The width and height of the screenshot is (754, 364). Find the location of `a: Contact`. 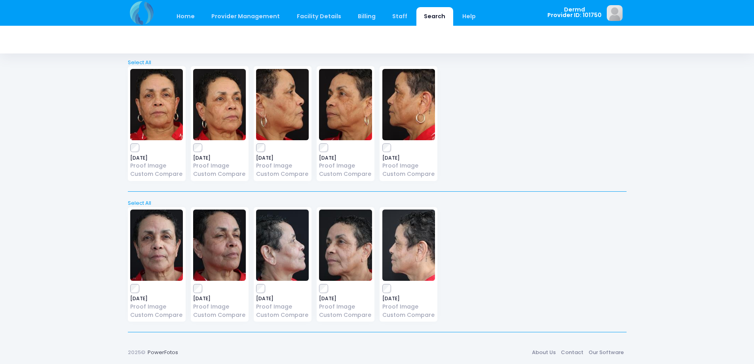

a: Contact is located at coordinates (572, 352).